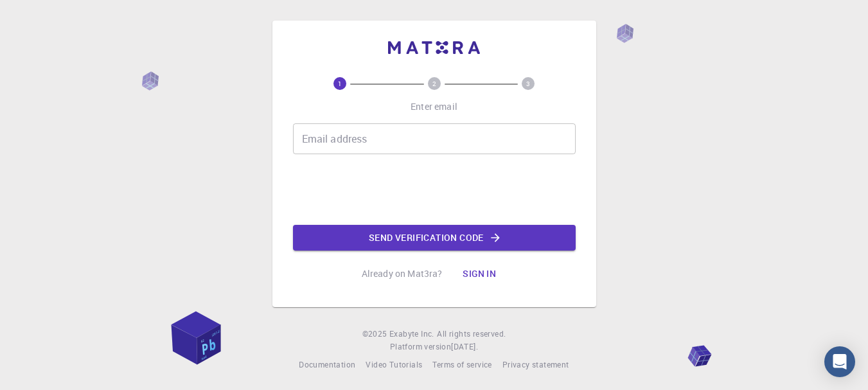  What do you see at coordinates (420, 347) in the screenshot?
I see `span: Platform version` at bounding box center [420, 347].